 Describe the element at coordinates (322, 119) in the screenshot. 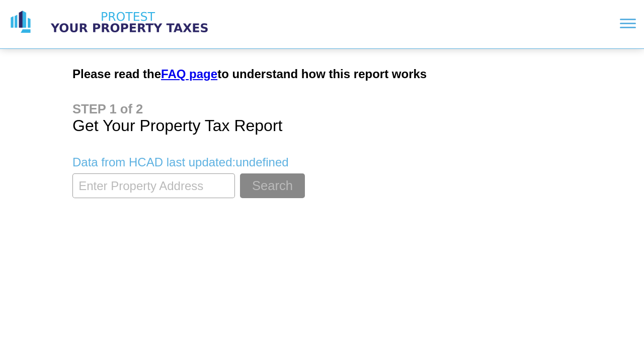

I see `h1: Get Your Property Tax Report` at that location.